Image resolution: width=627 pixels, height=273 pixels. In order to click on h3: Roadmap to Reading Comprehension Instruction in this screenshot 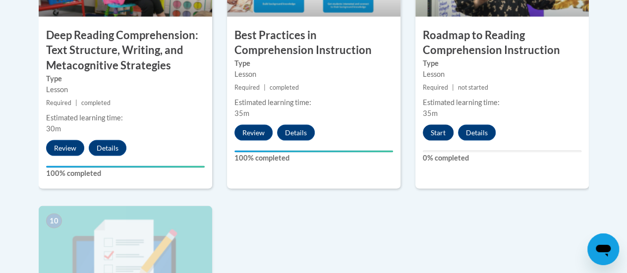, I will do `click(502, 43)`.